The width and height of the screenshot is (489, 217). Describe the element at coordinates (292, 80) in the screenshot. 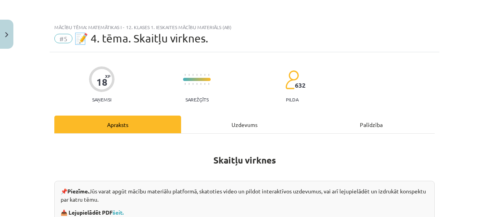

I see `img: students-c634bb4e5e11cddfef0936a35e636f08e4e9abd3cc4e673bd6f9a4125e45ecb1.svg` at that location.